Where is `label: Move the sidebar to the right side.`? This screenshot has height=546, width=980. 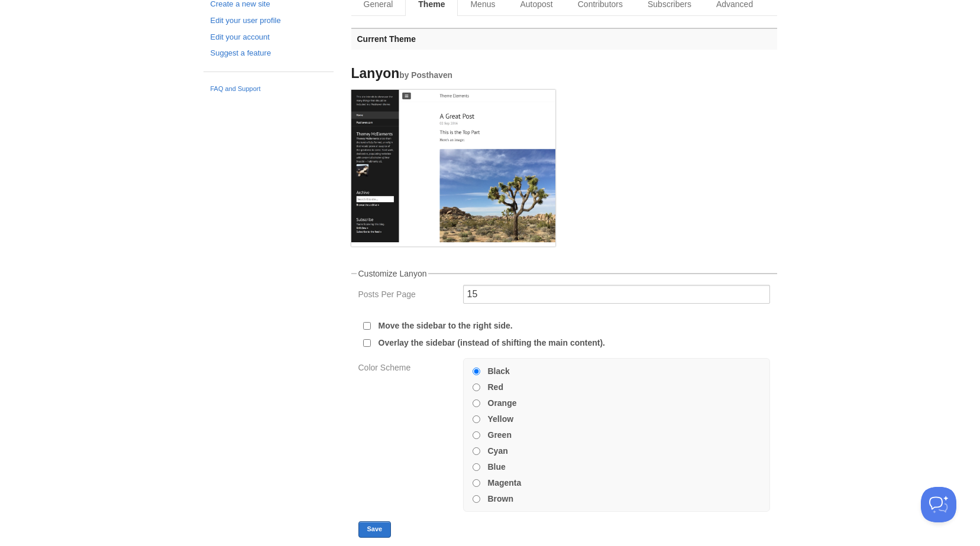
label: Move the sidebar to the right side. is located at coordinates (445, 326).